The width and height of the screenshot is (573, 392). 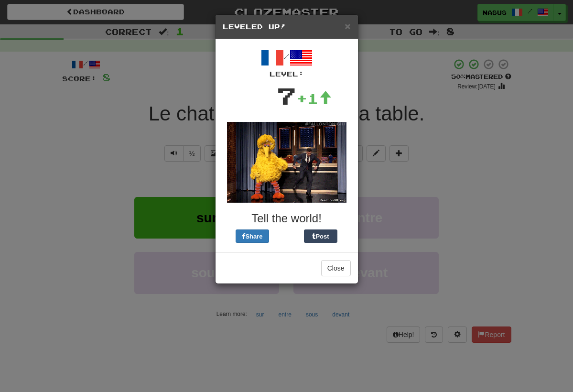 What do you see at coordinates (314, 98) in the screenshot?
I see `div: +1` at bounding box center [314, 98].